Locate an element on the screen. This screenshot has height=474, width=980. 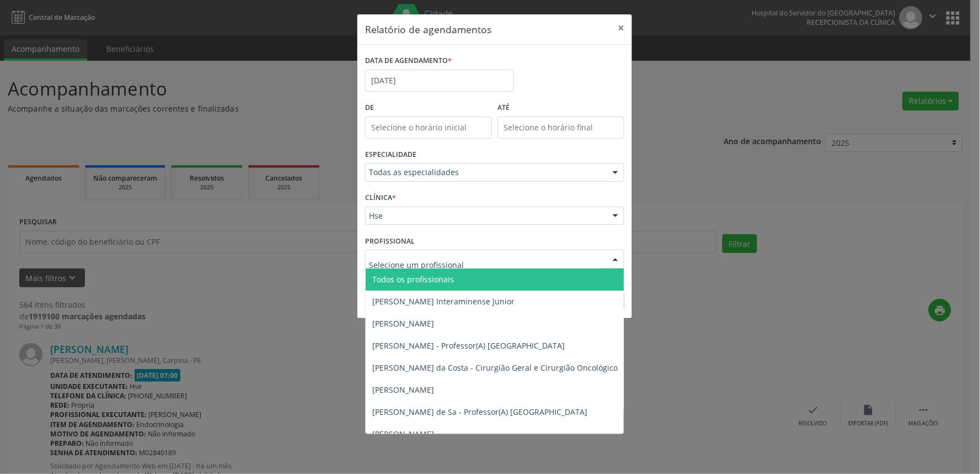
span: Todos os profissionais is located at coordinates (413, 278).